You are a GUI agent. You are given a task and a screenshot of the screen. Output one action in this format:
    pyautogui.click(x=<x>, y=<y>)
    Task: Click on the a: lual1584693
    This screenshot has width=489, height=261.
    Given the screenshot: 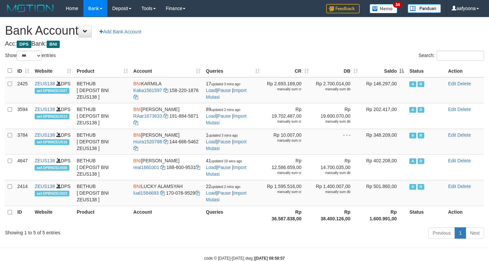 What is the action you would take?
    pyautogui.click(x=146, y=193)
    